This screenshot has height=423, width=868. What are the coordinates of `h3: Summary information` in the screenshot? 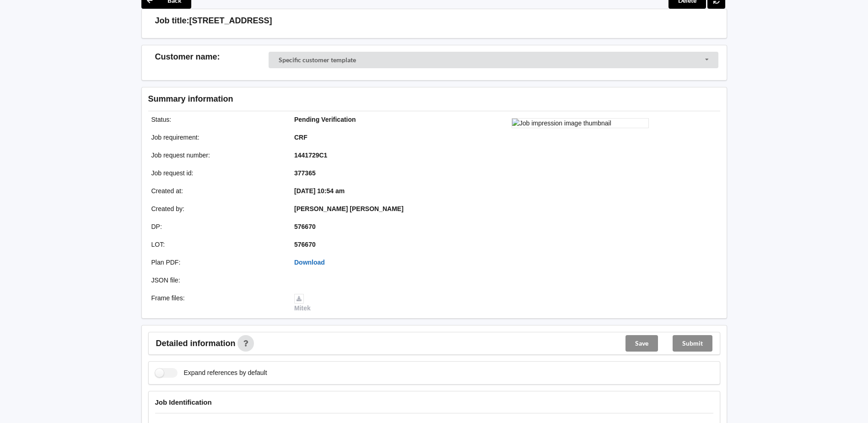 It's located at (361, 99).